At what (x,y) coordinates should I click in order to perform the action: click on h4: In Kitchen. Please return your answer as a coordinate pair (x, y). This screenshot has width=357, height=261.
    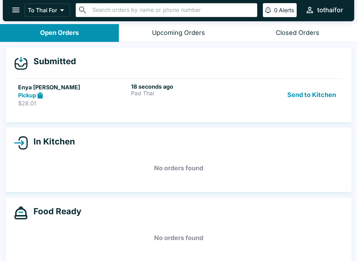
    Looking at the image, I should click on (51, 142).